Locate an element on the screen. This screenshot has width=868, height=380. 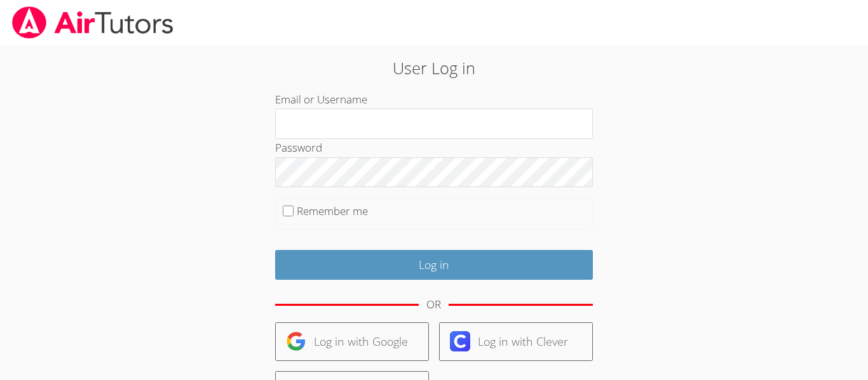
label: Remember me is located at coordinates (332, 210).